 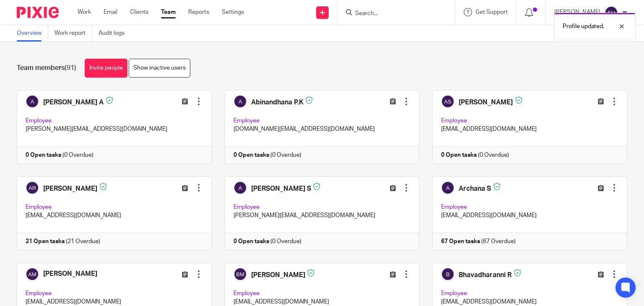 What do you see at coordinates (115, 33) in the screenshot?
I see `a: Audit logs` at bounding box center [115, 33].